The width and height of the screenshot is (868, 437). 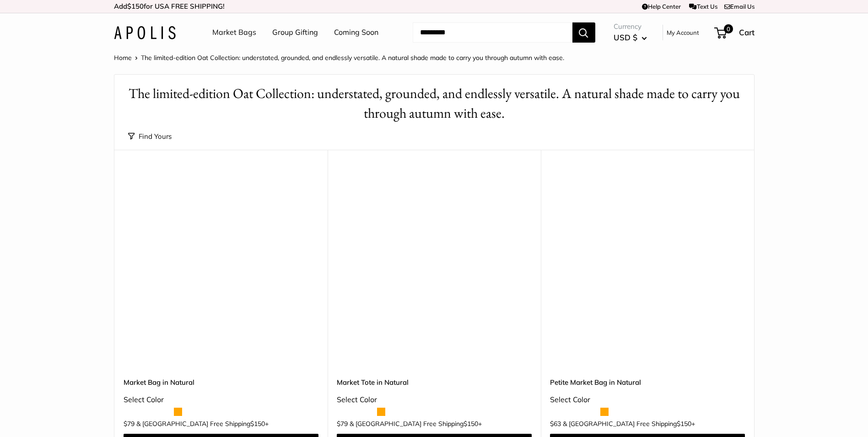 What do you see at coordinates (493, 32) in the screenshot?
I see `input: Search...` at bounding box center [493, 32].